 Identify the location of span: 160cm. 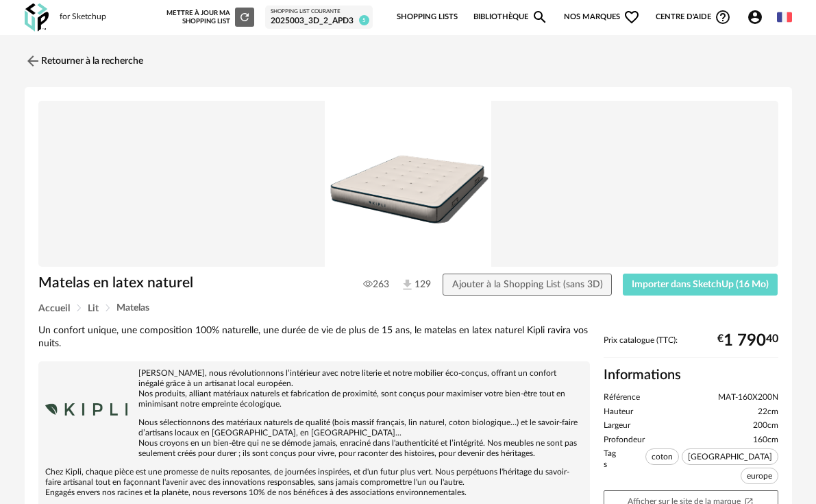
(766, 440).